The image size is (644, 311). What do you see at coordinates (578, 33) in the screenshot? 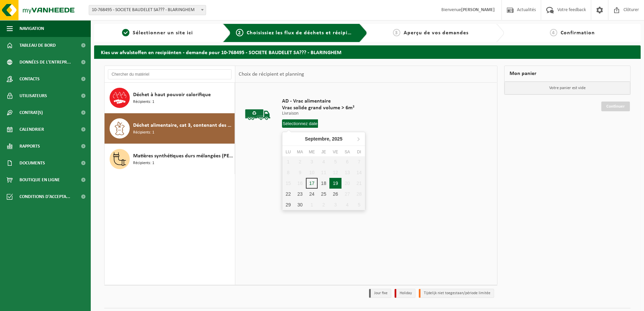
I see `span: Confirmation` at bounding box center [578, 33].